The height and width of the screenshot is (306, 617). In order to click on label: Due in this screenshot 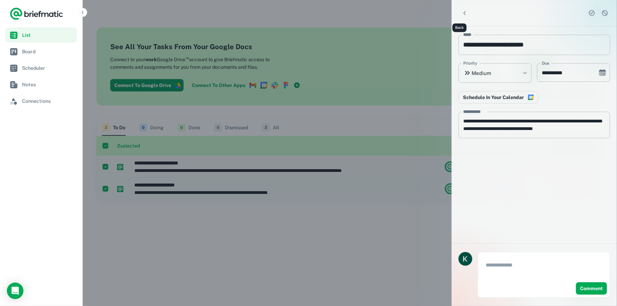, I will do `click(545, 63)`.